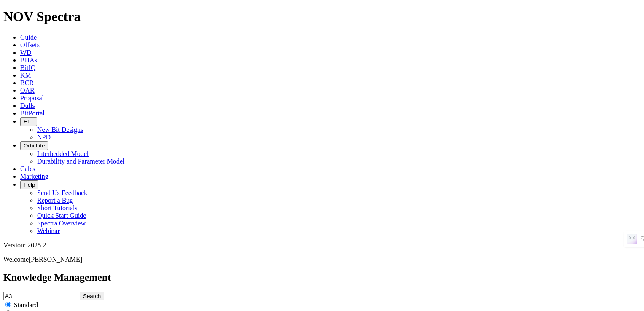 The width and height of the screenshot is (644, 311). Describe the element at coordinates (26, 305) in the screenshot. I see `span: Standard` at that location.